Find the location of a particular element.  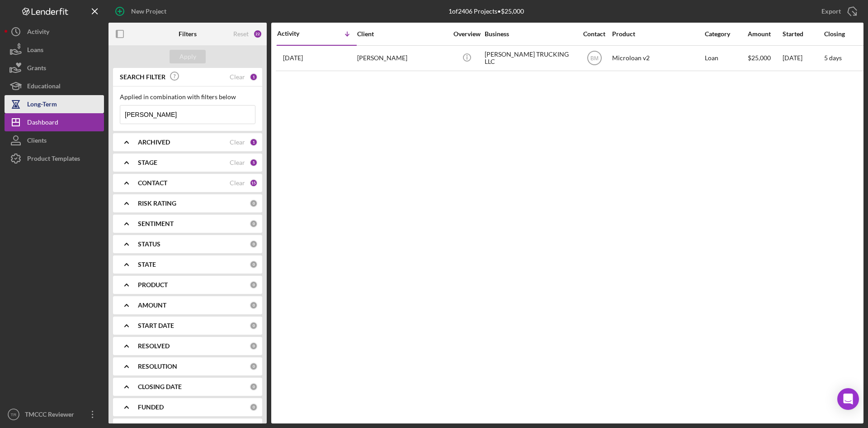

b: SEARCH FILTER is located at coordinates (143, 77).